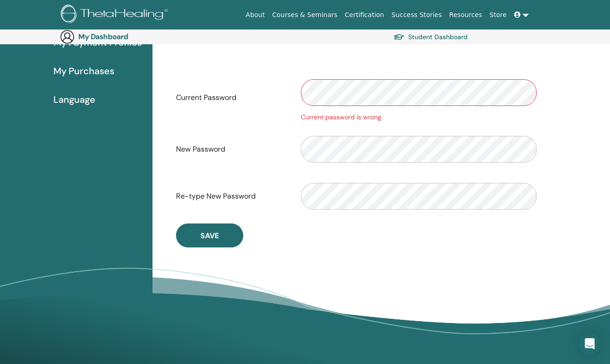  I want to click on span: My Purchases, so click(84, 71).